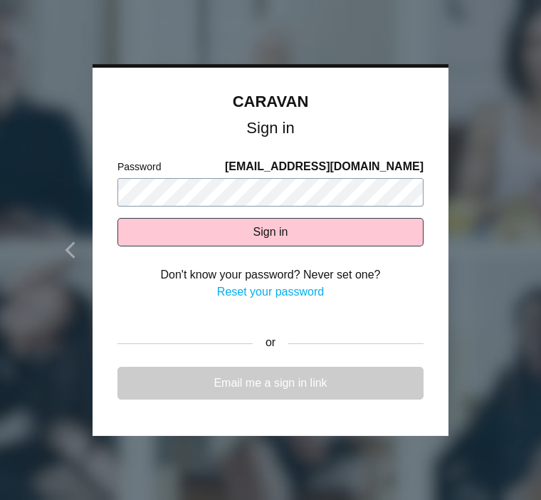 This screenshot has width=541, height=500. I want to click on button: Sign in, so click(271, 232).